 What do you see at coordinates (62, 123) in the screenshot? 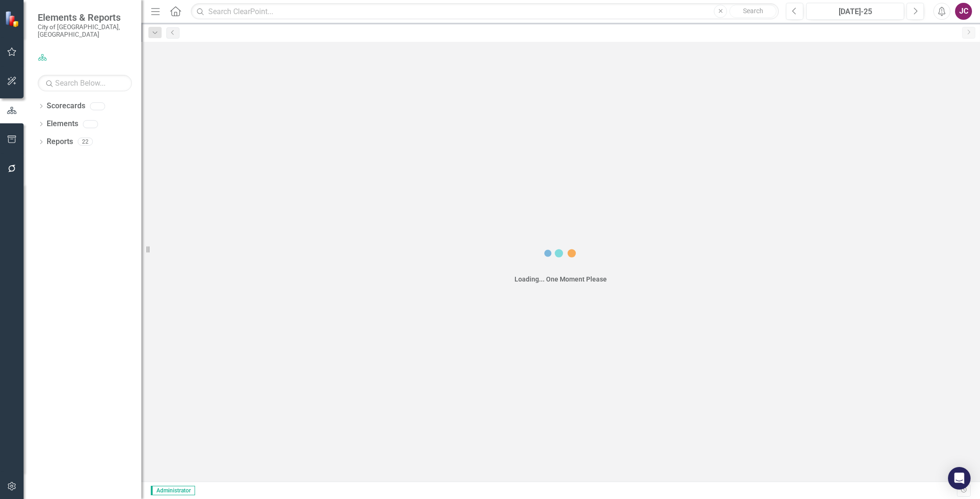
I see `a: Elements` at bounding box center [62, 123].